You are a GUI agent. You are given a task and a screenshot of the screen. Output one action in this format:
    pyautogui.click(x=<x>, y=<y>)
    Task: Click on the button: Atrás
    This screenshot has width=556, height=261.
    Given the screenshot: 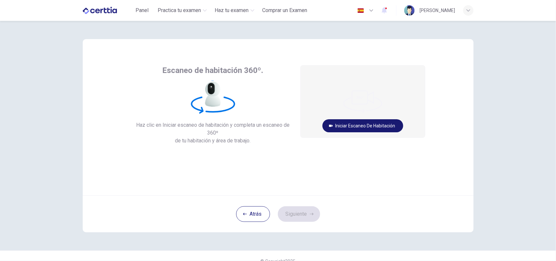 What is the action you would take?
    pyautogui.click(x=253, y=214)
    